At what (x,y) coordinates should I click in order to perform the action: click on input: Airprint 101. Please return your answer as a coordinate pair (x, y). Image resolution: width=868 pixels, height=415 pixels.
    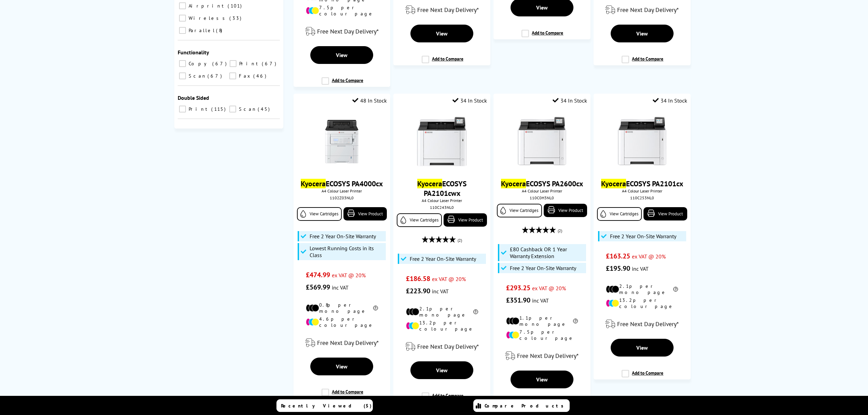
    Looking at the image, I should click on (182, 6).